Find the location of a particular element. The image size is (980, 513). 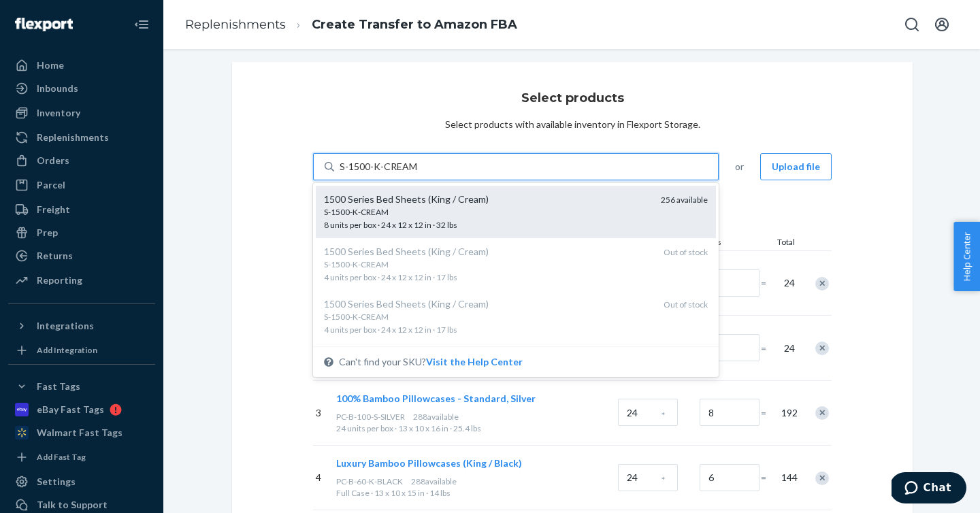

div: Reporting is located at coordinates (59, 281).